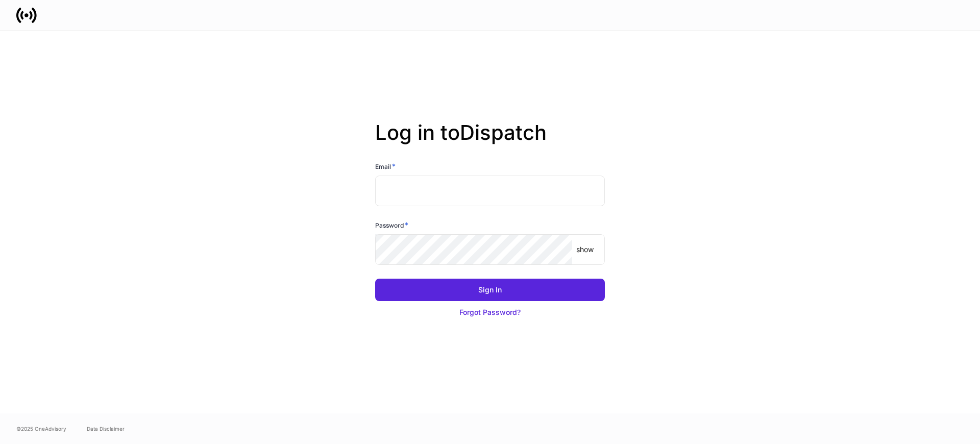 The image size is (980, 444). Describe the element at coordinates (490, 290) in the screenshot. I see `button: Sign In` at that location.